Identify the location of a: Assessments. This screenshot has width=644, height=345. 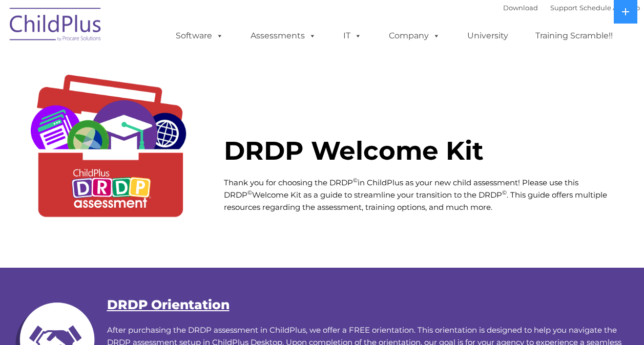
(284, 36).